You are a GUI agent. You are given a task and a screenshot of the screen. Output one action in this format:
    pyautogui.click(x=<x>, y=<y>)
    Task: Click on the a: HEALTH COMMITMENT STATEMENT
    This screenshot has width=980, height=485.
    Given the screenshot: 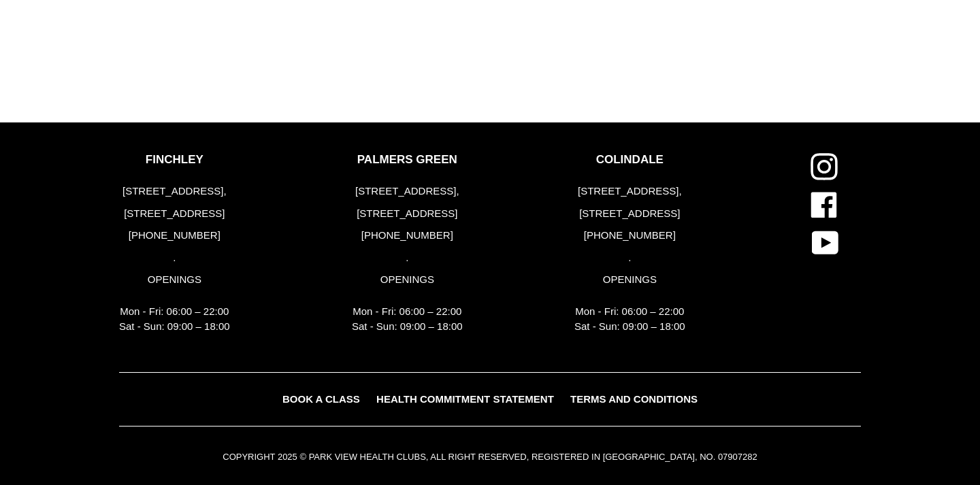 What is the action you would take?
    pyautogui.click(x=465, y=400)
    